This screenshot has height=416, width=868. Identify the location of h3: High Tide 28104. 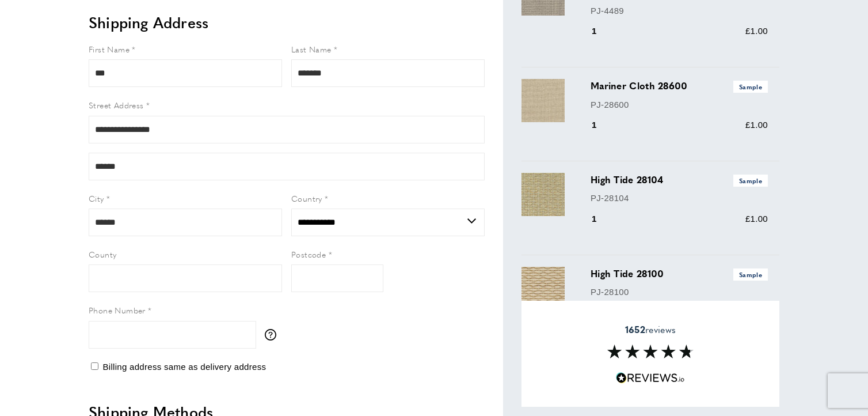
(679, 180).